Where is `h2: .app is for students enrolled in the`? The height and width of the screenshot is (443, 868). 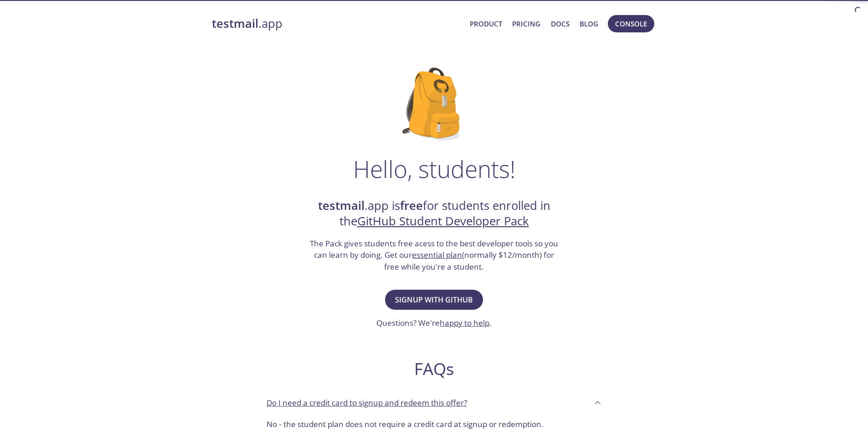 h2: .app is for students enrolled in the is located at coordinates (434, 213).